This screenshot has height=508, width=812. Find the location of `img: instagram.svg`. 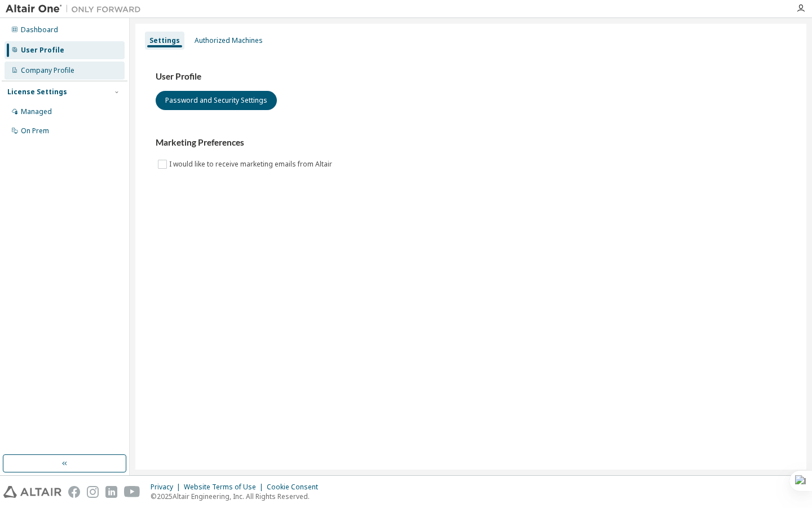

img: instagram.svg is located at coordinates (92, 492).